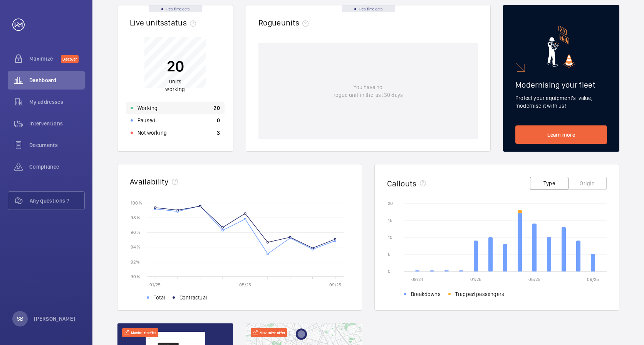 This screenshot has width=644, height=345. I want to click on button: Type, so click(549, 183).